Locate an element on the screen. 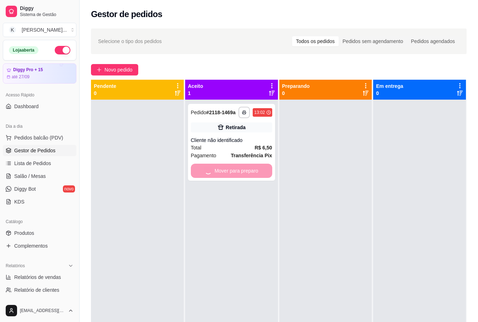 The image size is (478, 322). div: Cliente não identificado is located at coordinates (232, 140).